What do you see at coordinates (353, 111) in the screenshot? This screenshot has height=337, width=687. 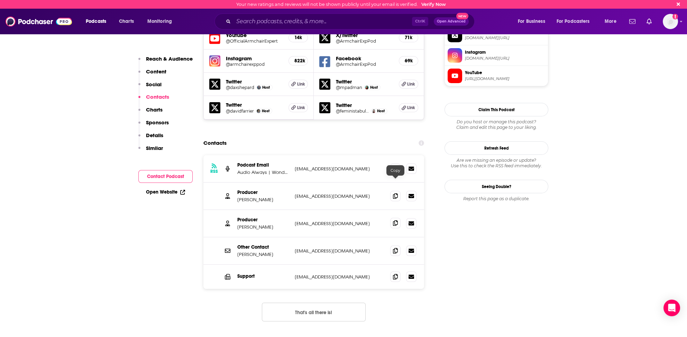 I see `a: @feministabulous` at bounding box center [353, 111].